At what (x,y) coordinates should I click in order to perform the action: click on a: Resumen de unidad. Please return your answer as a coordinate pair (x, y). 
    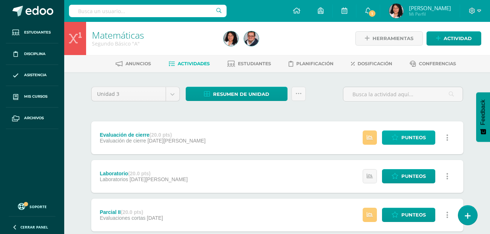
    Looking at the image, I should click on (237, 94).